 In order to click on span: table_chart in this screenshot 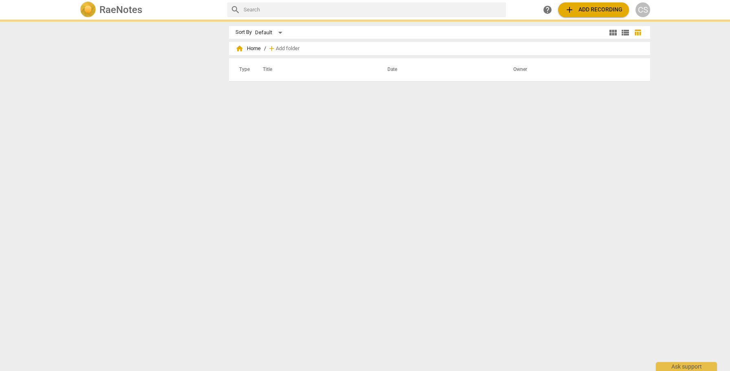, I will do `click(638, 32)`.